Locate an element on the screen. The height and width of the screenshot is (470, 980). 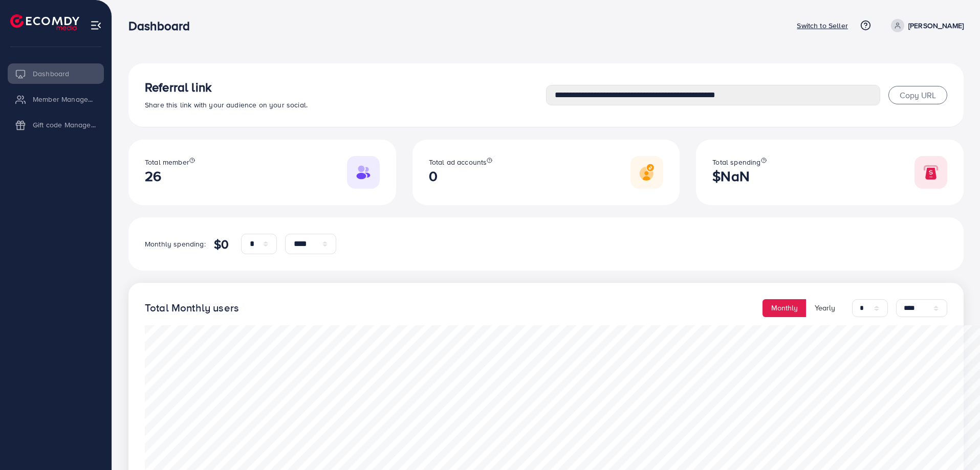
h2: $NaN is located at coordinates (739, 176).